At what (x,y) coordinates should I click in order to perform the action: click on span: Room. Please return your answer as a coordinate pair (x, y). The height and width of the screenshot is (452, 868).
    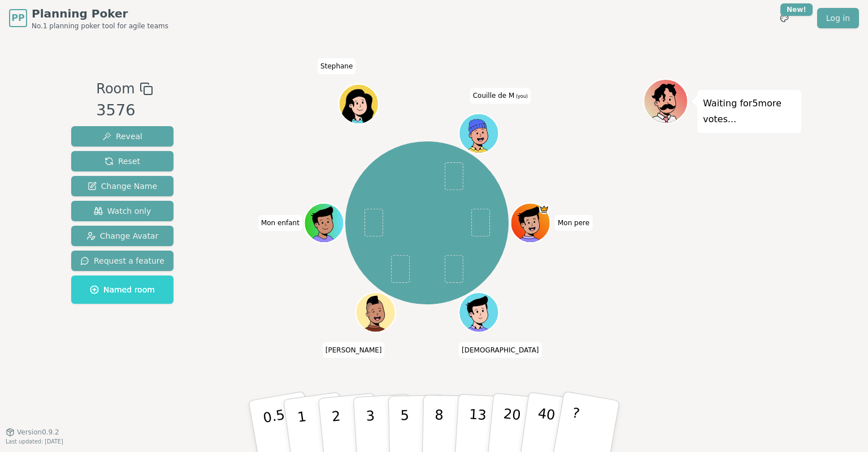
    Looking at the image, I should click on (116, 89).